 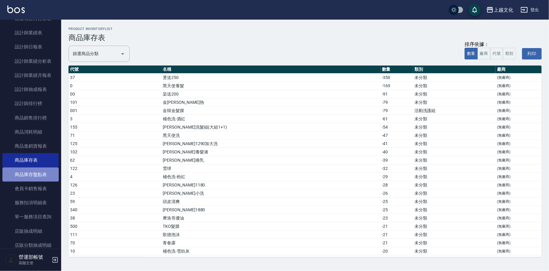 What do you see at coordinates (397, 168) in the screenshot?
I see `td: -32` at bounding box center [397, 168].